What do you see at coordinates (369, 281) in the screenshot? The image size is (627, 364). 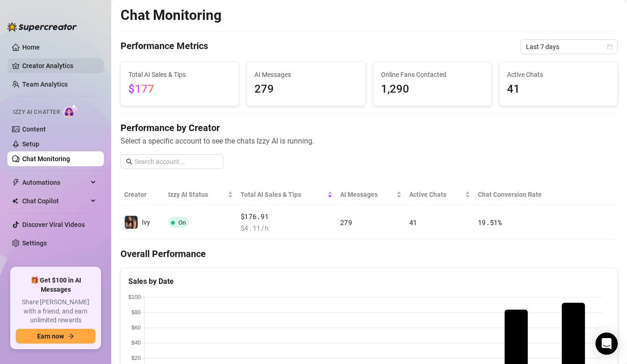 I see `div: Sales by Date` at bounding box center [369, 281].